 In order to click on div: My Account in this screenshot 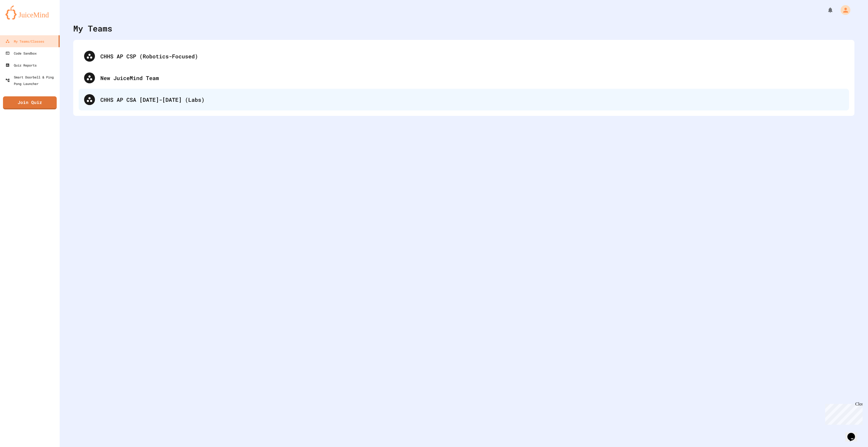, I will do `click(843, 10)`.